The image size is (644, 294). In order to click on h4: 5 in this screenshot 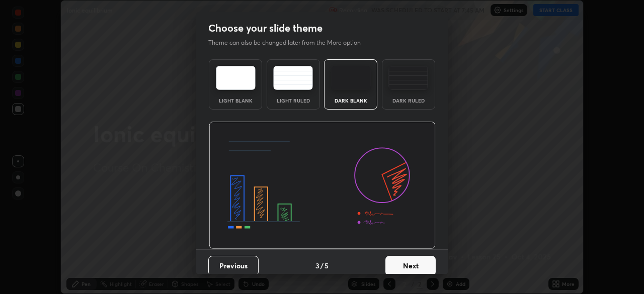, I will do `click(326, 266)`.